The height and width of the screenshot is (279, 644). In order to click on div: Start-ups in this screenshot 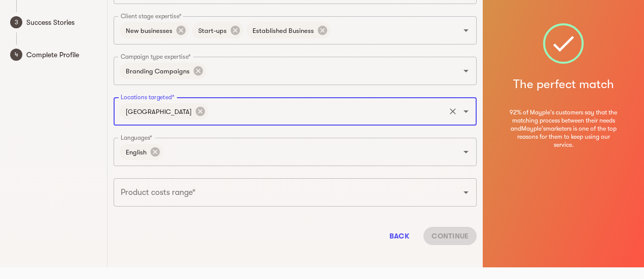, I will do `click(217, 30)`.